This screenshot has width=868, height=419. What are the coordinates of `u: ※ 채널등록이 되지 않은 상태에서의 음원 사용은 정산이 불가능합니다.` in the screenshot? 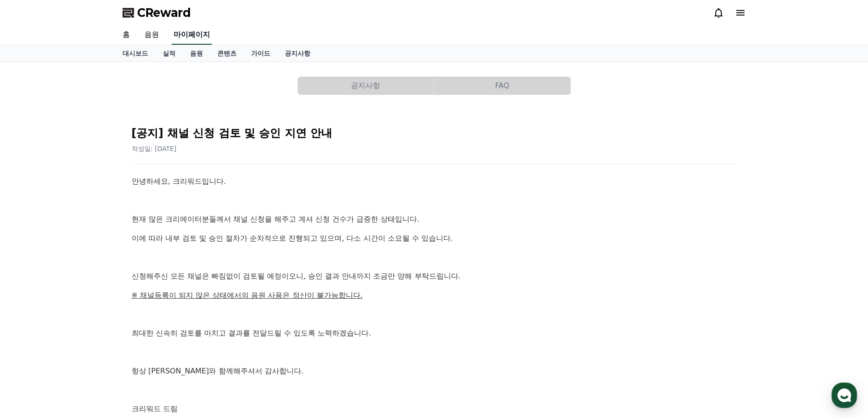 It's located at (247, 295).